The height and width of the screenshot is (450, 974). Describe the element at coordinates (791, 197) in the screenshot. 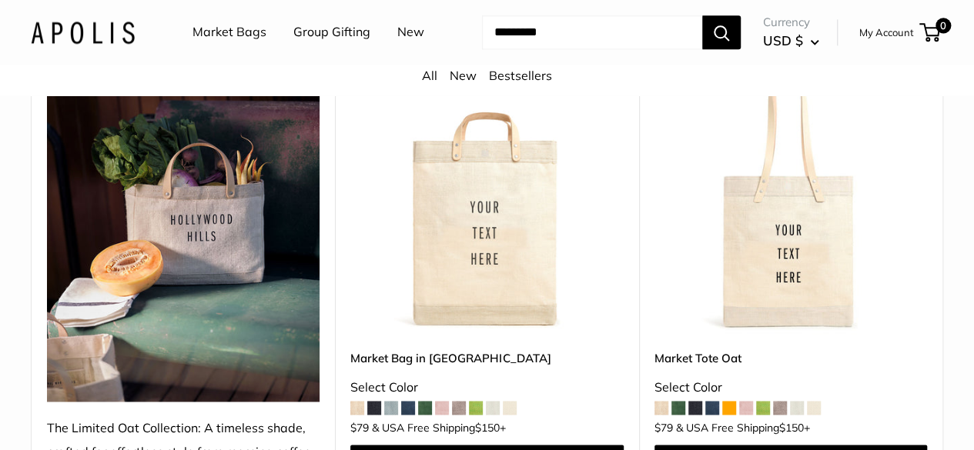

I see `a: Market Tote OatMarket Tote Oat` at that location.